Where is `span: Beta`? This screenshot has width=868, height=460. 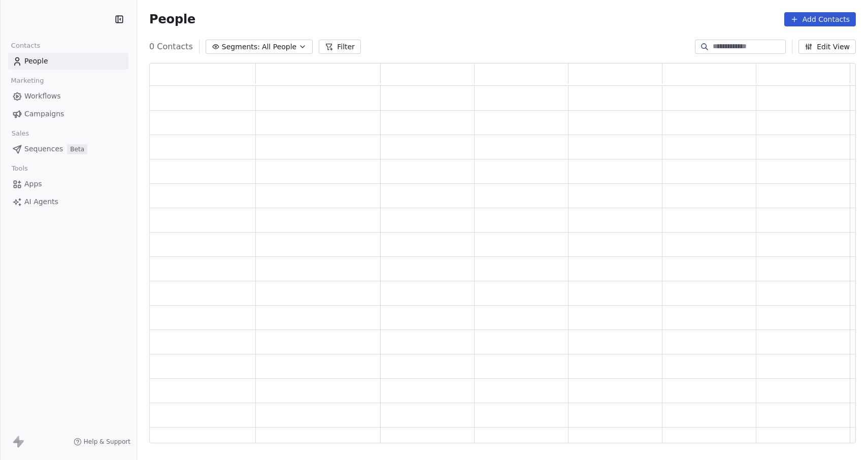 span: Beta is located at coordinates (77, 149).